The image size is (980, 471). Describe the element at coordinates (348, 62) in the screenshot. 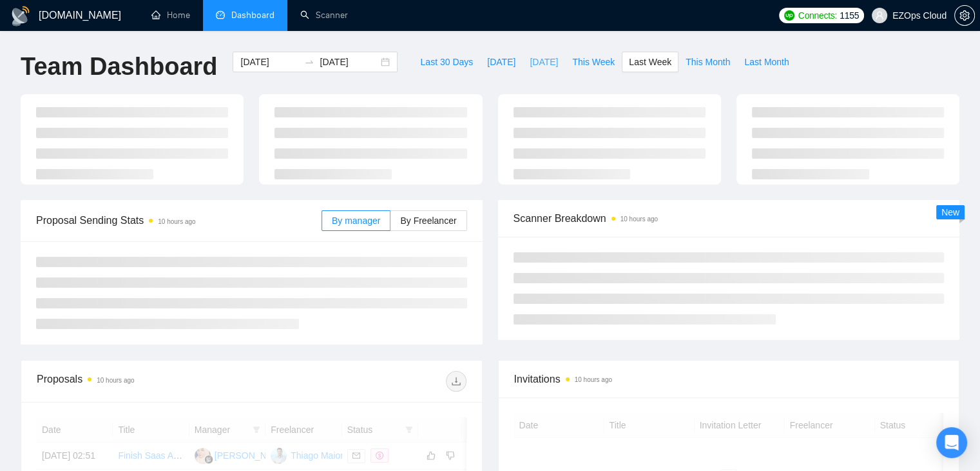

I see `input: End date` at that location.